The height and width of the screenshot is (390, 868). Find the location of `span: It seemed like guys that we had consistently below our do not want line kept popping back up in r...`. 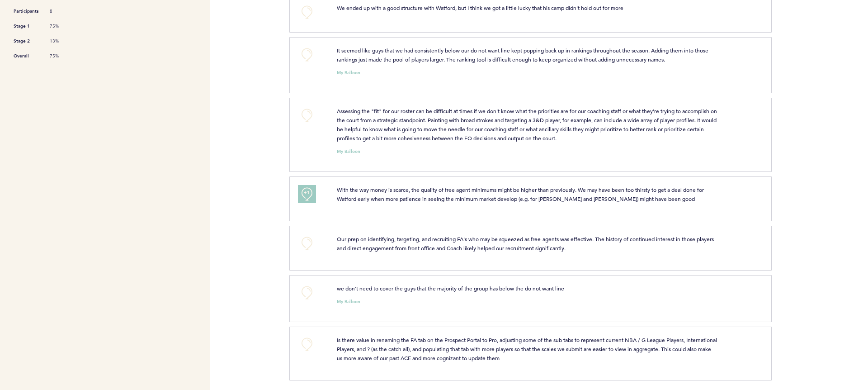

span: It seemed like guys that we had consistently below our do not want line kept popping back up in r... is located at coordinates (523, 54).